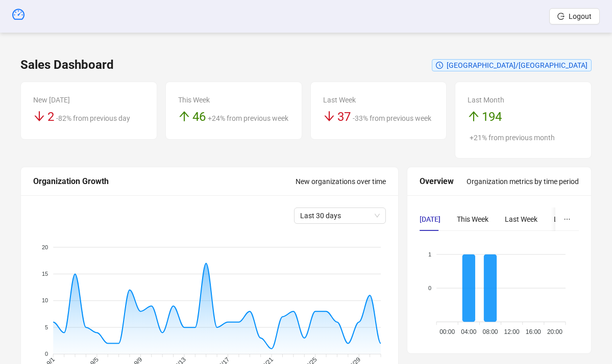 The width and height of the screenshot is (612, 364). What do you see at coordinates (523, 181) in the screenshot?
I see `span: Organization metrics by time period` at bounding box center [523, 181].